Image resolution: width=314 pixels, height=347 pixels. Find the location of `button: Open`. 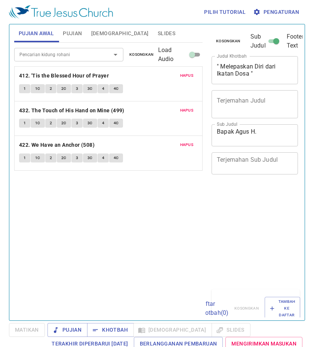

button: Open is located at coordinates (116, 55).